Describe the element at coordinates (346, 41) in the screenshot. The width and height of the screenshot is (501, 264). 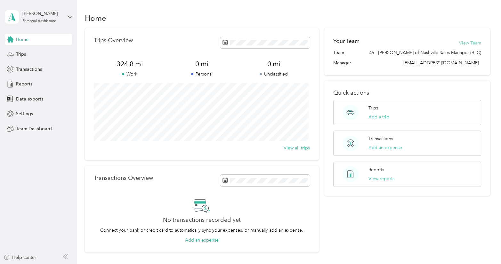
I see `h2: Your Team` at that location.